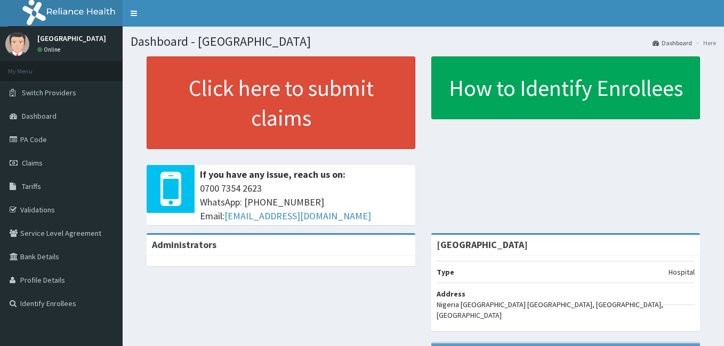  Describe the element at coordinates (672, 43) in the screenshot. I see `a: Dashboard` at that location.